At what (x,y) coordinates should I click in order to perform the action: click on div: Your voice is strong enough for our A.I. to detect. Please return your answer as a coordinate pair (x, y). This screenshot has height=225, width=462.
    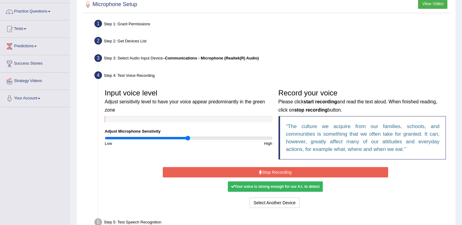
    Looking at the image, I should click on (275, 187).